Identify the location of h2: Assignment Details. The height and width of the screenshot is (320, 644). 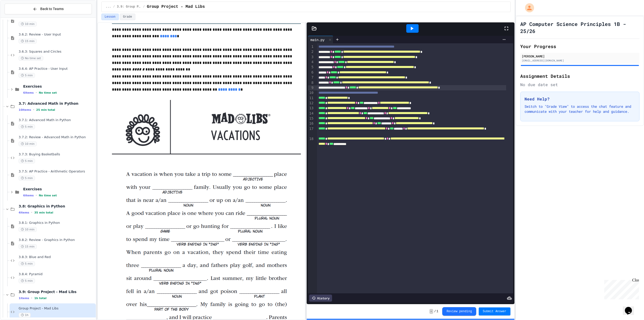
(580, 76).